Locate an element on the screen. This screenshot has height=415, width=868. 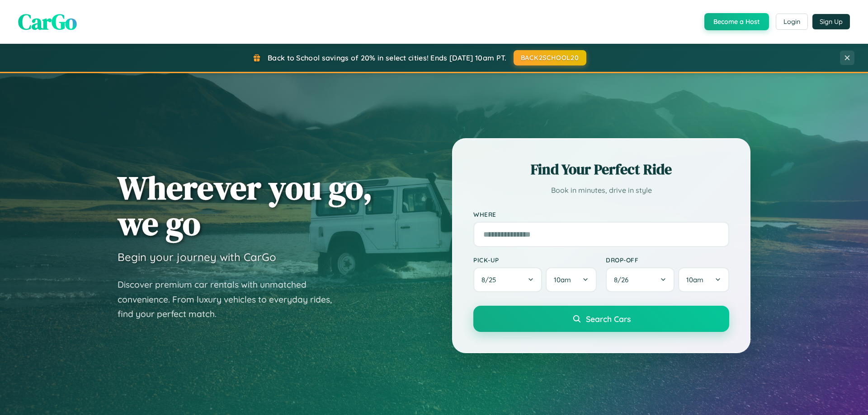
h2: Find Your Perfect Ride is located at coordinates (601, 169).